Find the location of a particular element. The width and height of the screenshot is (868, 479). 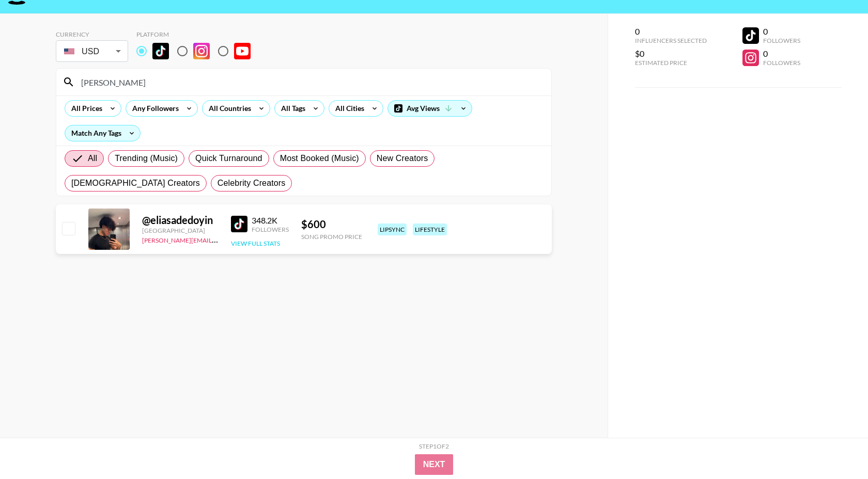

div: Any Followers is located at coordinates (153, 109).